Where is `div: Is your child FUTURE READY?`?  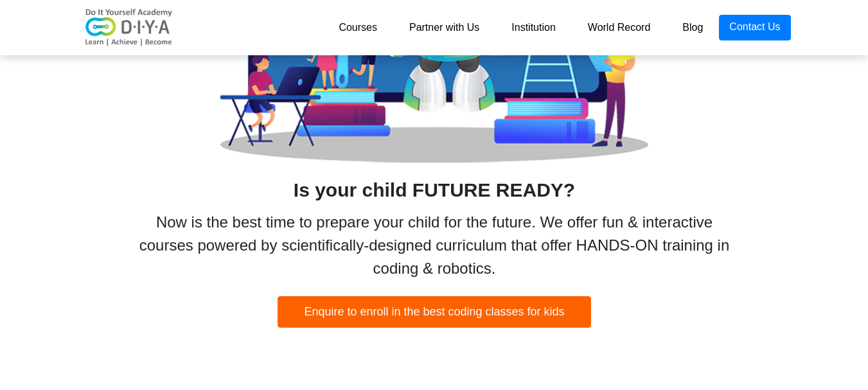 div: Is your child FUTURE READY? is located at coordinates (434, 189).